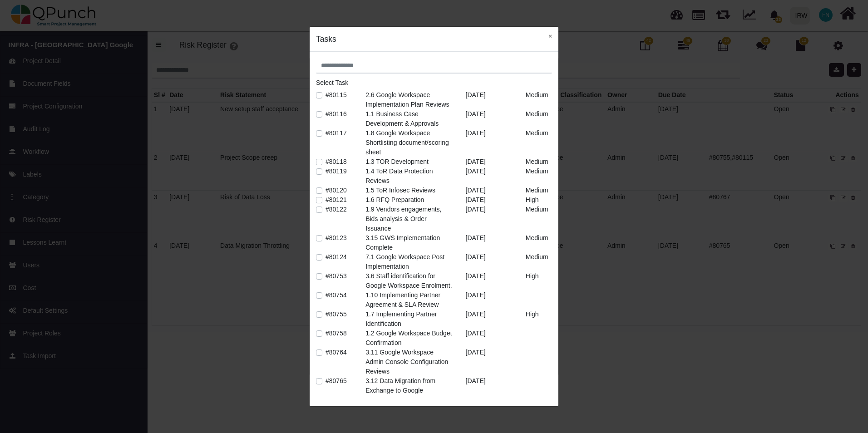  Describe the element at coordinates (336, 162) in the screenshot. I see `label: #80118` at that location.